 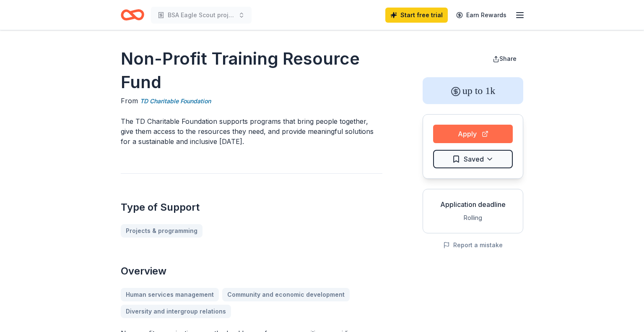 What do you see at coordinates (473, 218) in the screenshot?
I see `div: Rolling` at bounding box center [473, 218].